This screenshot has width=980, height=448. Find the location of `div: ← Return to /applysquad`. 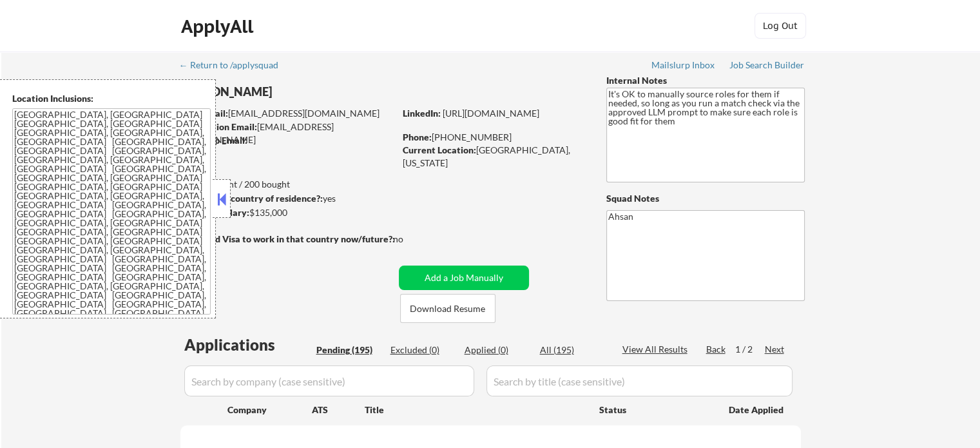

div: ← Return to /applysquad is located at coordinates (234, 65).